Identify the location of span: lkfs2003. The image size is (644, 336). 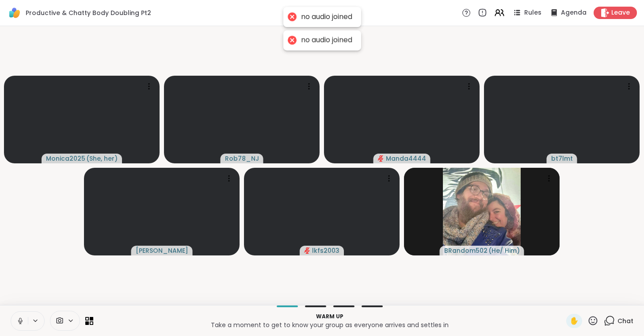
(326, 250).